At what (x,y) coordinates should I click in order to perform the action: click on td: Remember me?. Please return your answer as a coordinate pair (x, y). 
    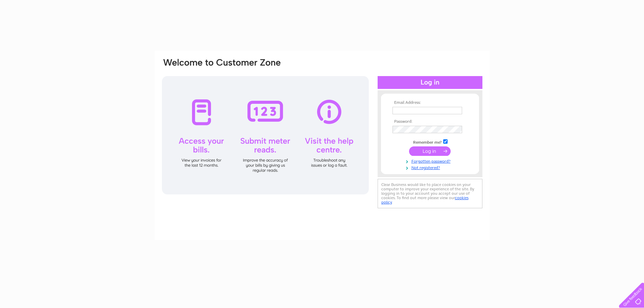
    Looking at the image, I should click on (430, 142).